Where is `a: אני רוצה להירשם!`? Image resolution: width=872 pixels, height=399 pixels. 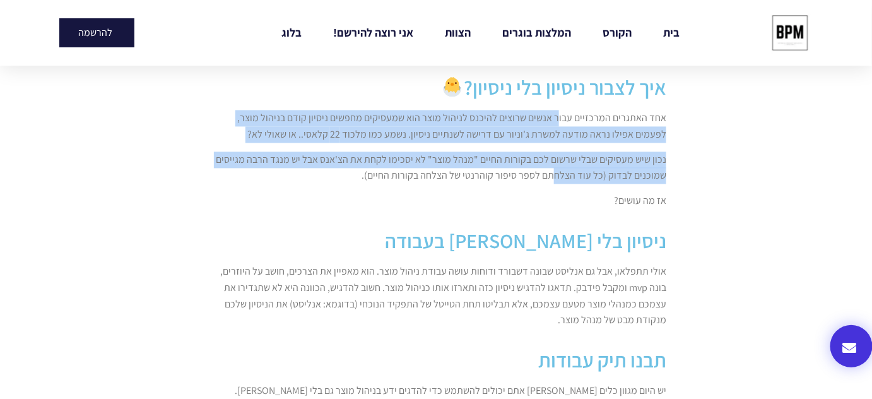
a: אני רוצה להירשם! is located at coordinates (373, 33).